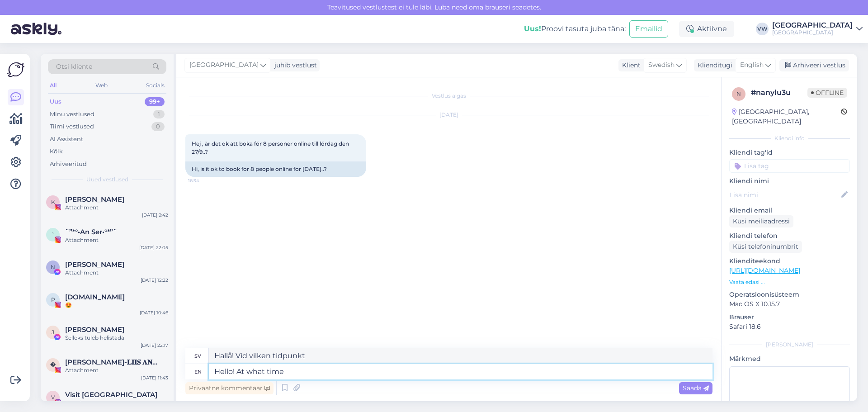 The image size is (868, 412). Describe the element at coordinates (16, 70) in the screenshot. I see `img: Askly Logo` at that location.